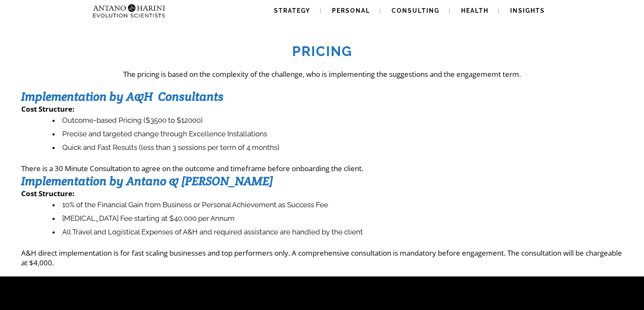  I want to click on li: 10% of the Financial Gain from Business or Personal Achievement as Success Fee, so click(337, 205).